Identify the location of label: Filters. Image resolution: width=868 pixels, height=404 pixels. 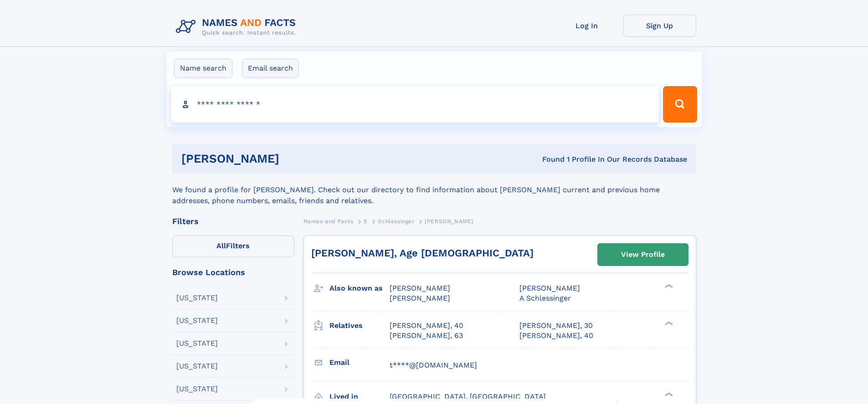
(233, 246).